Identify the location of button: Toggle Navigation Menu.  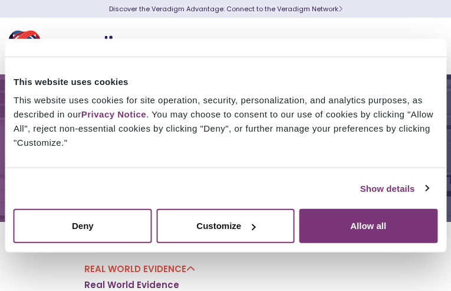
(425, 46).